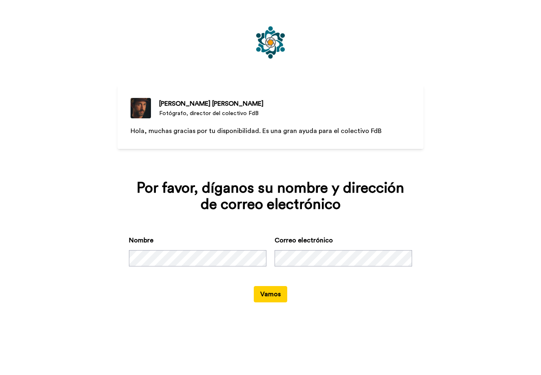 This screenshot has width=541, height=375. Describe the element at coordinates (141, 108) in the screenshot. I see `img: Fotógrafo, director del colectivo FdB` at that location.